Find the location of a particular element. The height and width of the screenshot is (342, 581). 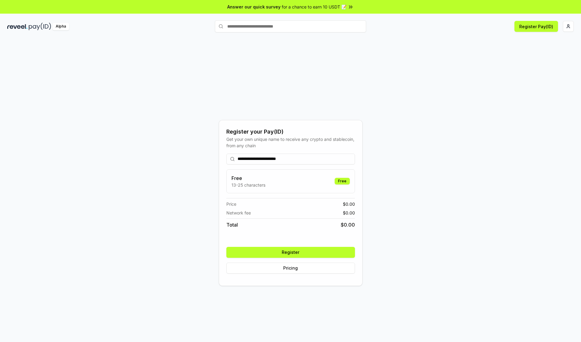

p: 13-25 characters is located at coordinates (249, 185).